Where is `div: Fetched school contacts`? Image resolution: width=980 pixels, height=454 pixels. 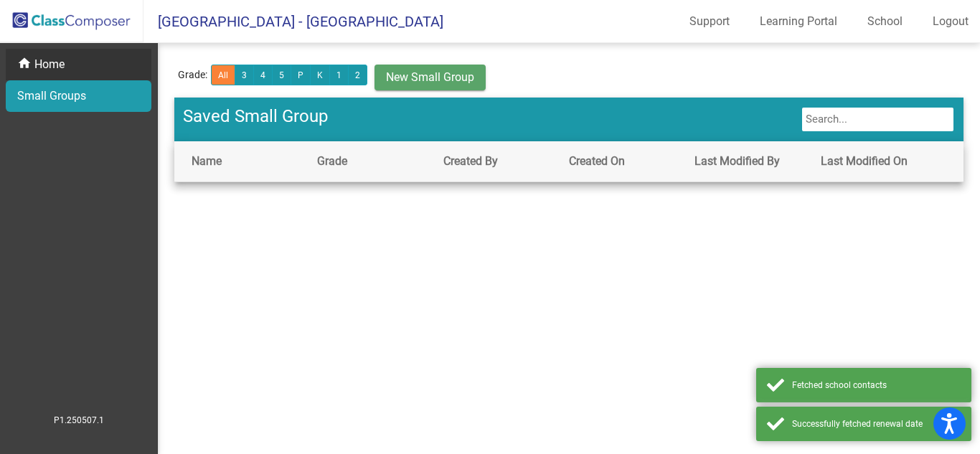
div: Fetched school contacts is located at coordinates (875, 385).